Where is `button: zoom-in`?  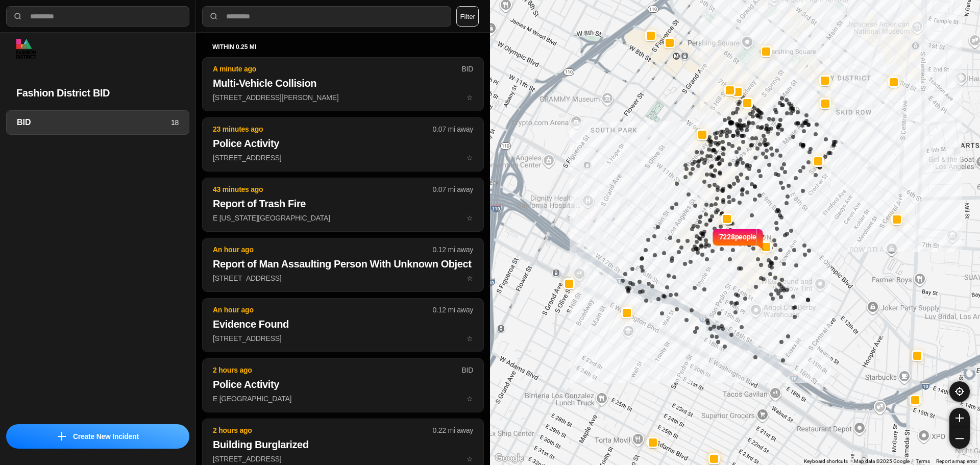 button: zoom-in is located at coordinates (959, 418).